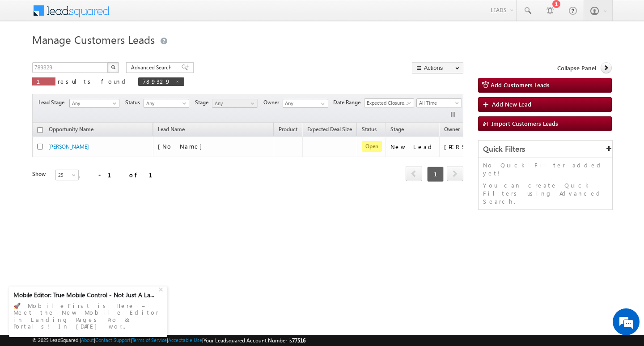 This screenshot has width=644, height=346. Describe the element at coordinates (545, 193) in the screenshot. I see `p: You can create Quick Filters using Advanced Search.` at that location.